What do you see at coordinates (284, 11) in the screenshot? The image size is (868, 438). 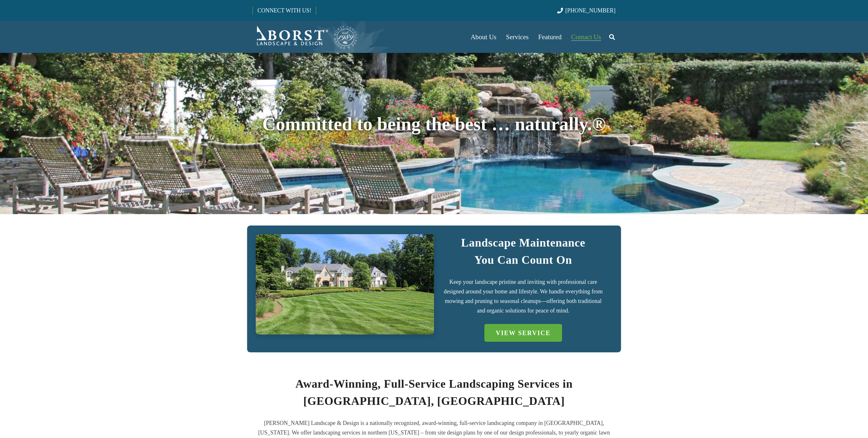 I see `a: CONNECT WITH US!` at bounding box center [284, 11].